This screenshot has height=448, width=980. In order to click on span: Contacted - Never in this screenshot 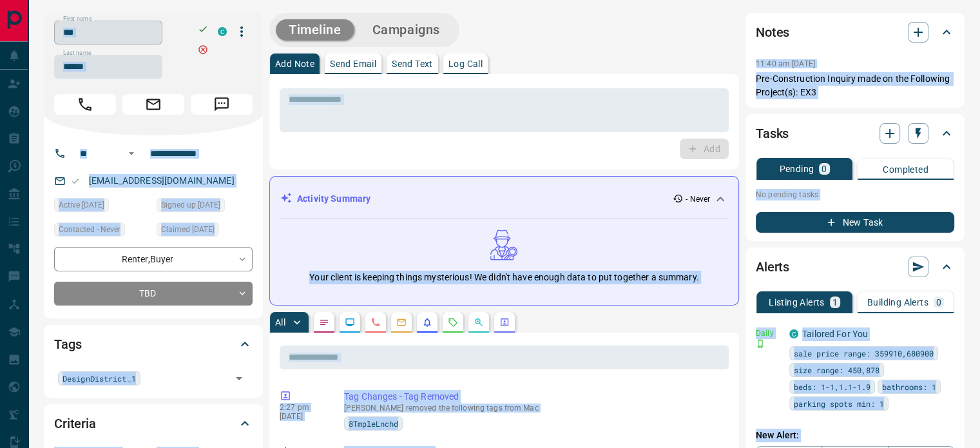, I will do `click(90, 230)`.